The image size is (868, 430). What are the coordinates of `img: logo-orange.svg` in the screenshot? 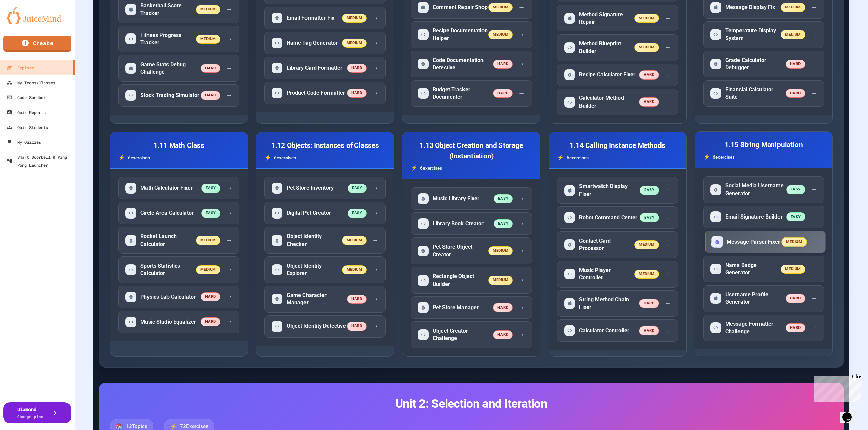 It's located at (37, 16).